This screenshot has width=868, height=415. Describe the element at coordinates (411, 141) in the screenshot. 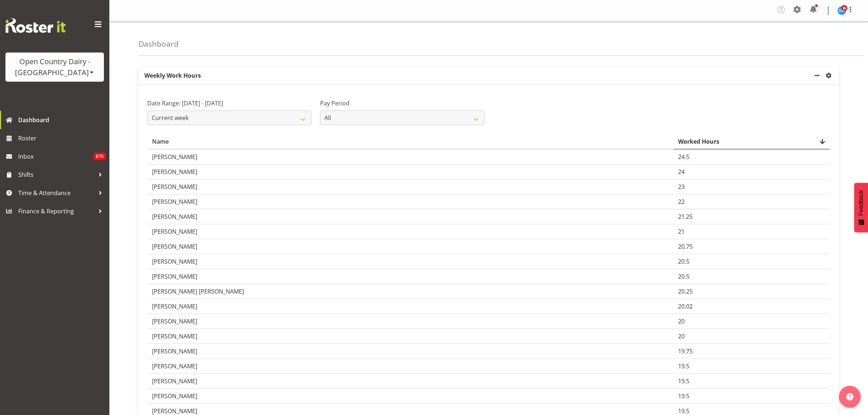

I see `div: Name` at that location.